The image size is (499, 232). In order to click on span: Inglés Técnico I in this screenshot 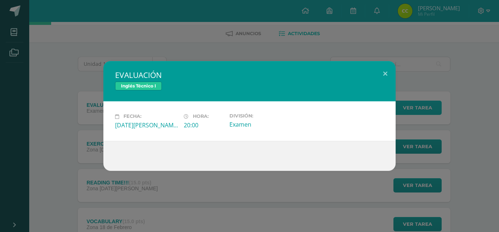, I will do `click(139, 86)`.